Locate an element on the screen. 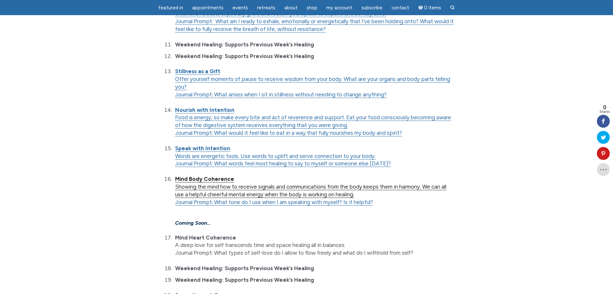  span: Events is located at coordinates (240, 8).